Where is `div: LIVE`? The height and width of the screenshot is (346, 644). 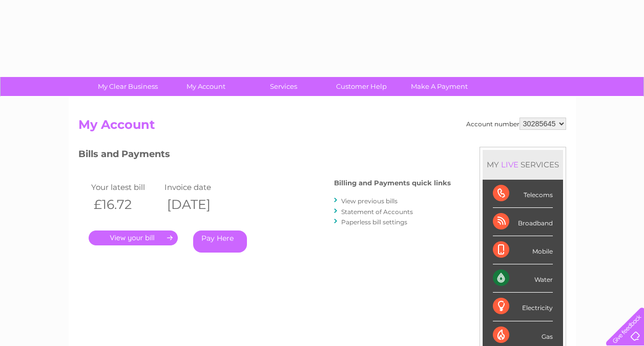 div: LIVE is located at coordinates (510, 164).